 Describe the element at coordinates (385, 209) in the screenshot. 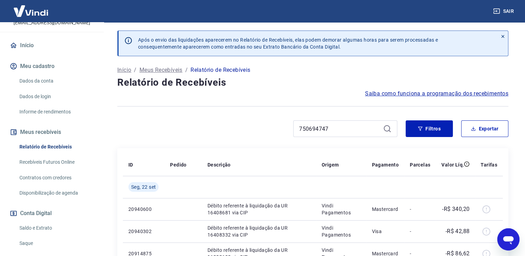

I see `p: Mastercard` at that location.